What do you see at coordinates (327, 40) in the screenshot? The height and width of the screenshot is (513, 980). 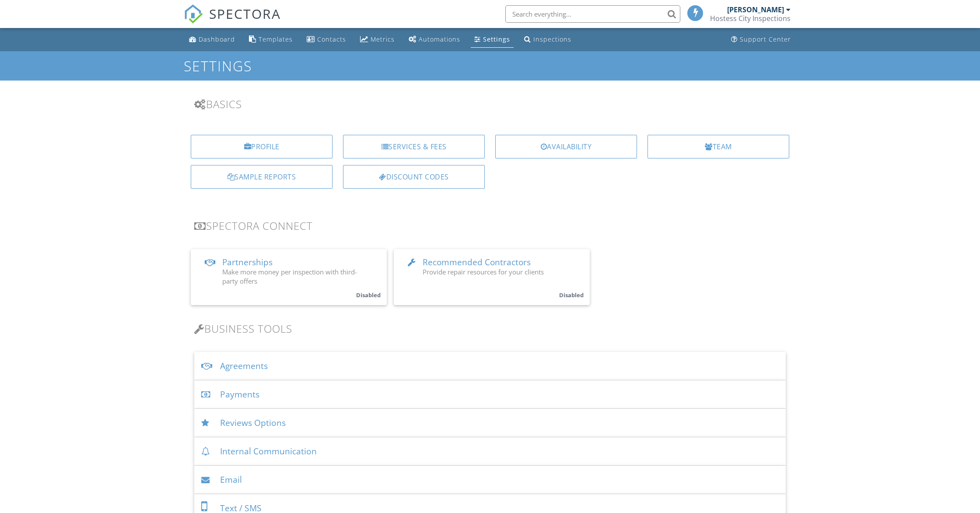 I see `a: Contacts` at bounding box center [327, 40].